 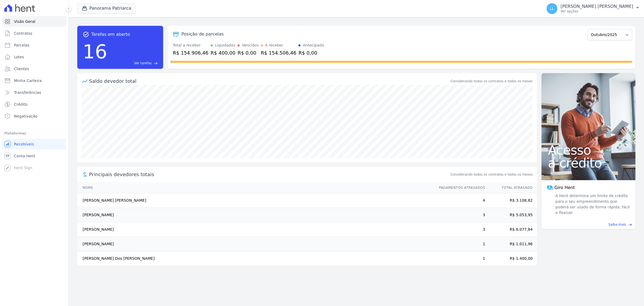 I want to click on span: a crédito, so click(x=589, y=163).